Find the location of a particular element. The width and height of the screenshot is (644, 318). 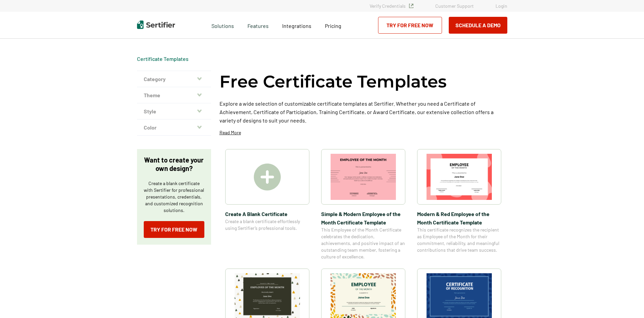

span: Create A Blank Certificate is located at coordinates (267, 214).